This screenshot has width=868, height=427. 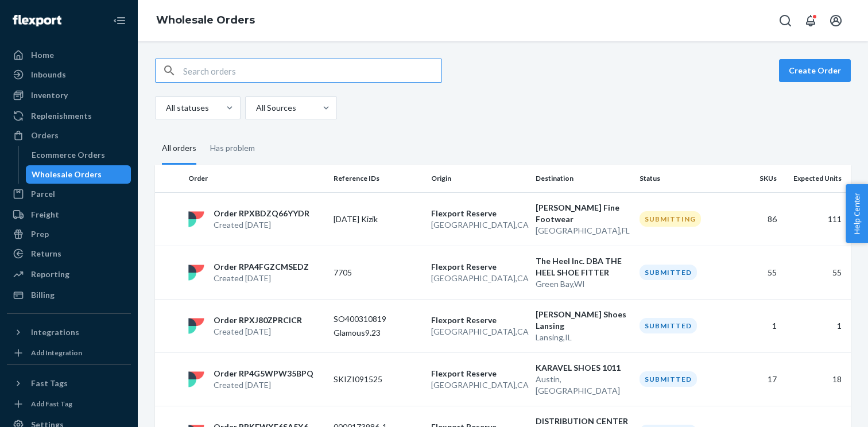 I want to click on div: Inbounds, so click(x=48, y=75).